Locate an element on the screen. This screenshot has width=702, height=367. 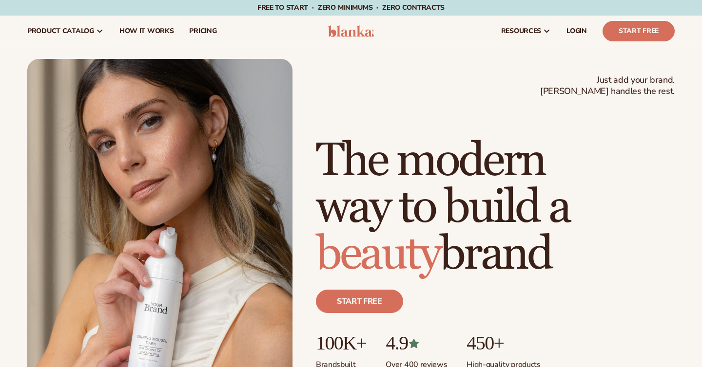
a: Start free is located at coordinates (359, 302).